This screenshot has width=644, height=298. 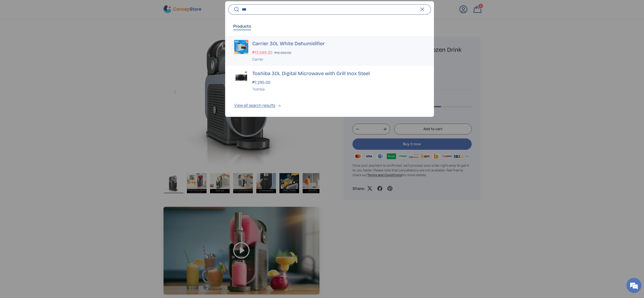 What do you see at coordinates (49, 88) in the screenshot?
I see `span: We're online!` at bounding box center [49, 88].